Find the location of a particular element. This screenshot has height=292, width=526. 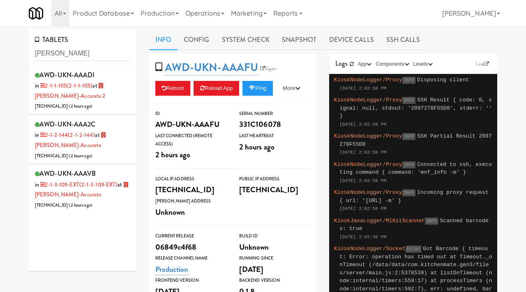

button: Levels is located at coordinates (423, 64).